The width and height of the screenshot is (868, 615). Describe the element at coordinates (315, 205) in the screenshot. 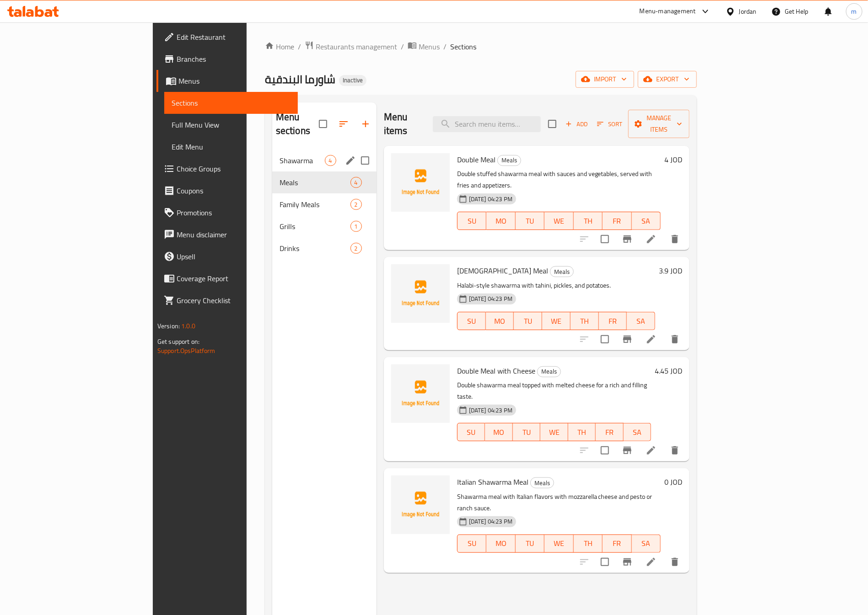

I see `span: Family Meals` at that location.